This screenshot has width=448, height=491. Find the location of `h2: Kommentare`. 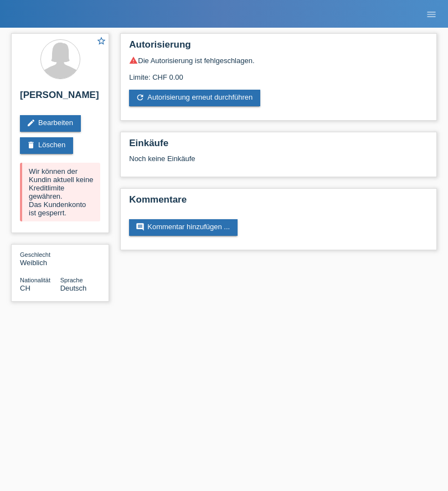

h2: Kommentare is located at coordinates (278, 202).